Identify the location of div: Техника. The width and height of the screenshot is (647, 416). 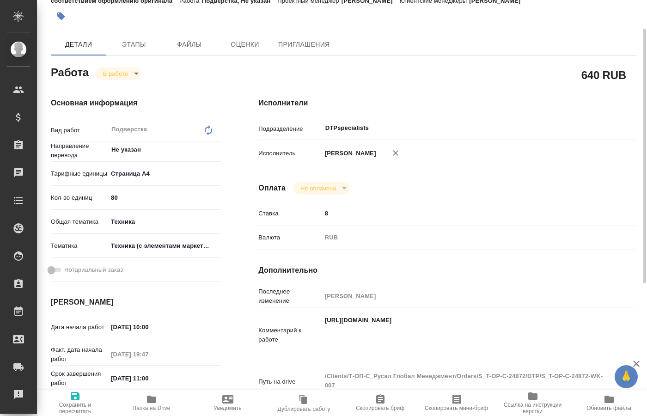
(164, 222).